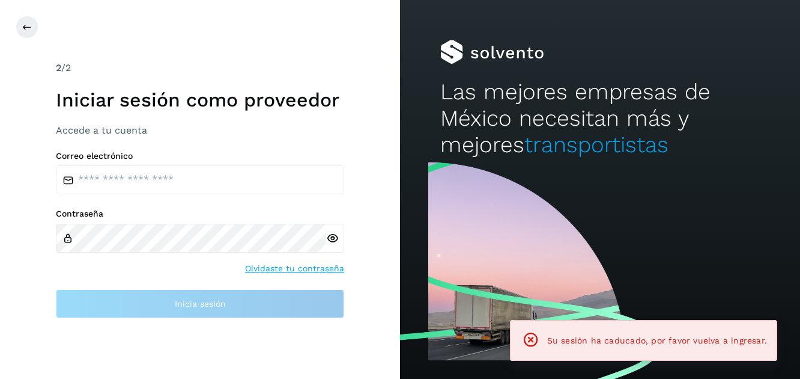 This screenshot has width=800, height=379. I want to click on span: transportistas, so click(597, 144).